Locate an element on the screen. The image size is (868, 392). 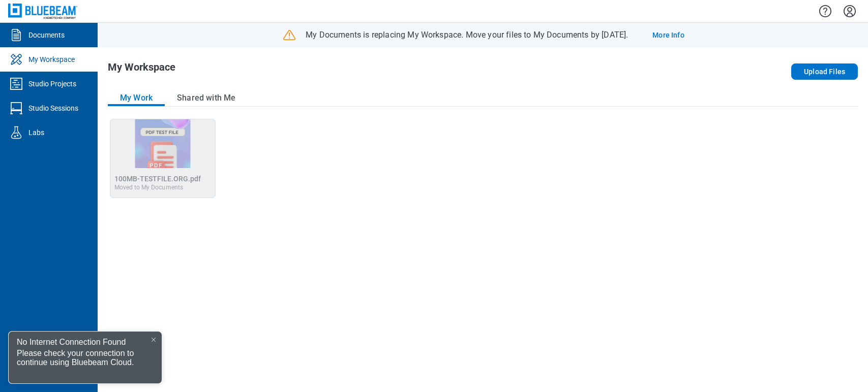
div: Studio Sessions is located at coordinates (54, 108).